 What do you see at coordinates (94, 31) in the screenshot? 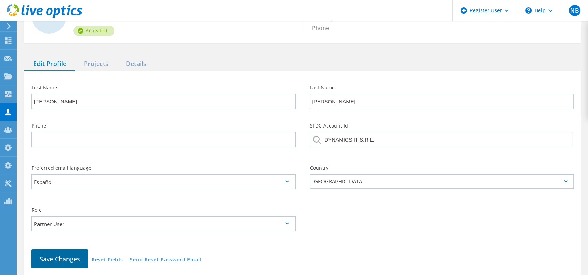
I see `div: Activated` at bounding box center [94, 31].